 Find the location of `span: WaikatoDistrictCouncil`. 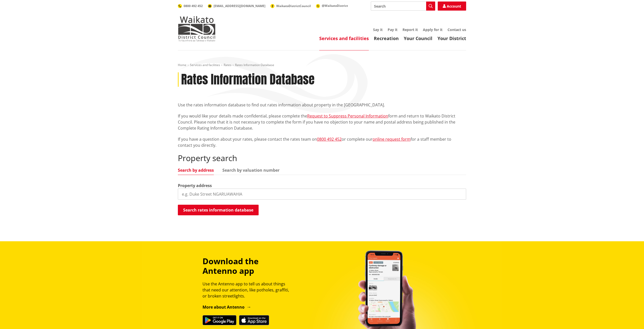

span: WaikatoDistrictCouncil is located at coordinates (293, 6).